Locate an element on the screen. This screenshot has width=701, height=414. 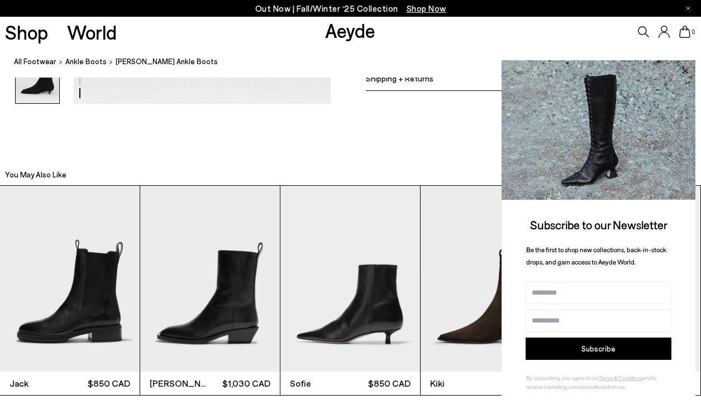
div: 4 / 12 is located at coordinates (490, 290).